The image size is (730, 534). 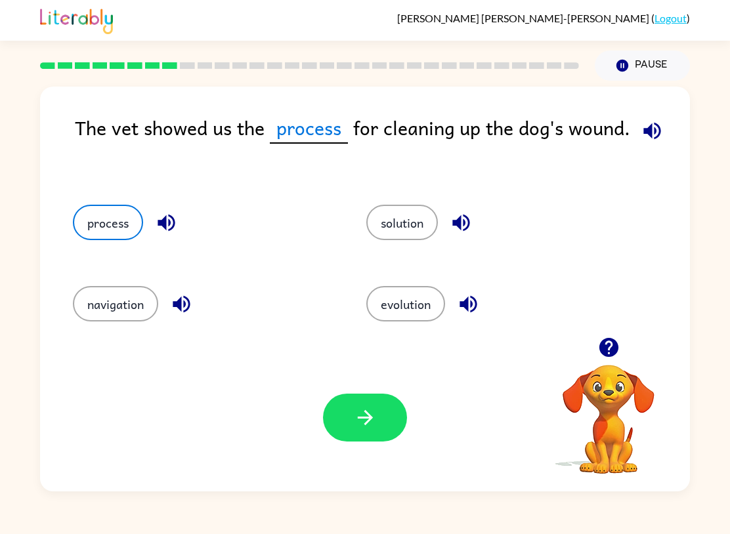 What do you see at coordinates (382, 146) in the screenshot?
I see `div: The vet showed us the for cleaning up the dog's wound.` at bounding box center [382, 146].